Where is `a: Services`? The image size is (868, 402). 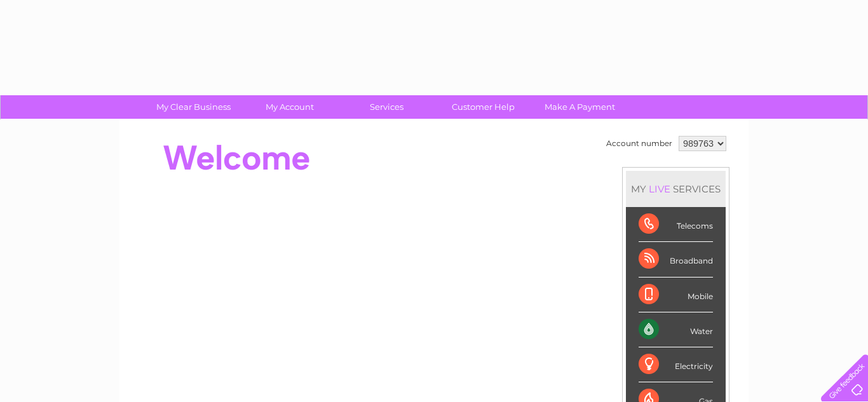
a: Services is located at coordinates (386, 106).